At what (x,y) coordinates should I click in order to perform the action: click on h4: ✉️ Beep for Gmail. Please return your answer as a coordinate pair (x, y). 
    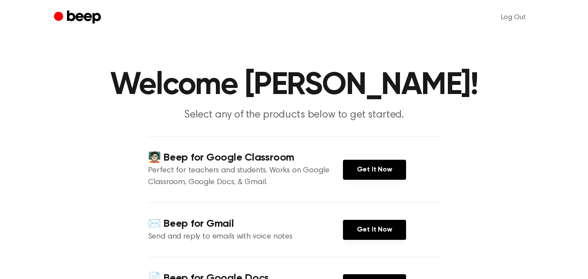
    Looking at the image, I should click on (246, 224).